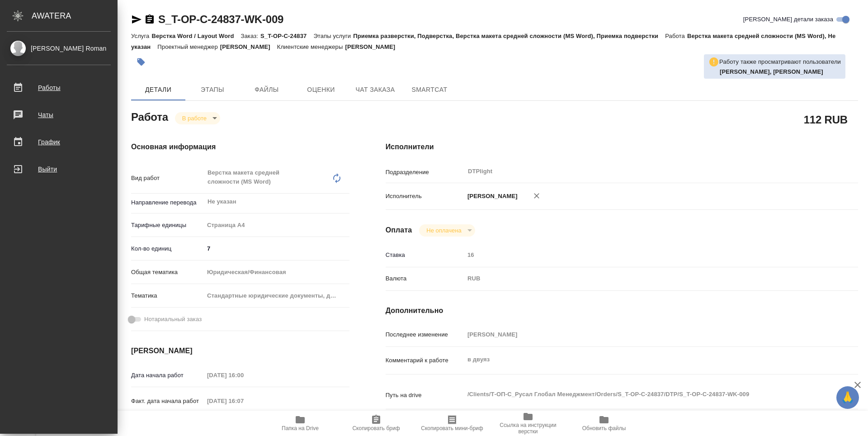 This screenshot has width=868, height=436. I want to click on p: Этапы услуги, so click(333, 36).